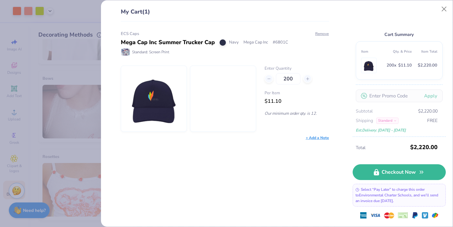 Image resolution: width=453 pixels, height=227 pixels. Describe the element at coordinates (391, 65) in the screenshot. I see `span: 200 x` at that location.